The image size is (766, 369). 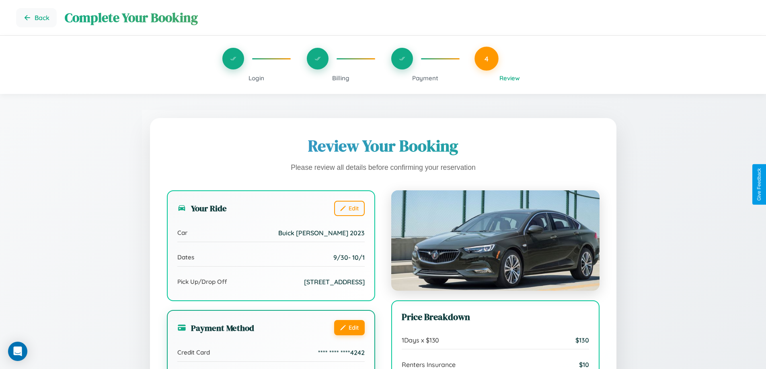 I want to click on span: Payment, so click(x=425, y=78).